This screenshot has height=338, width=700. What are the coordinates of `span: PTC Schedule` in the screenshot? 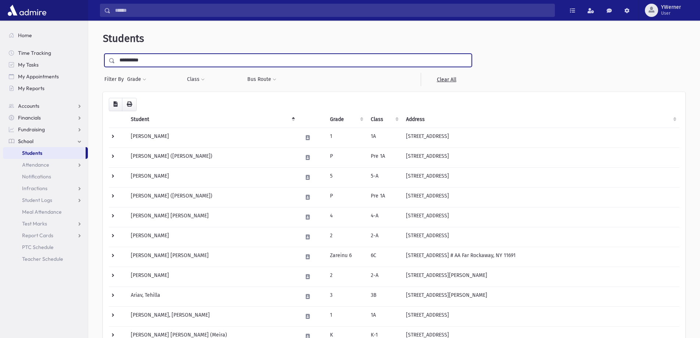 It's located at (38, 247).